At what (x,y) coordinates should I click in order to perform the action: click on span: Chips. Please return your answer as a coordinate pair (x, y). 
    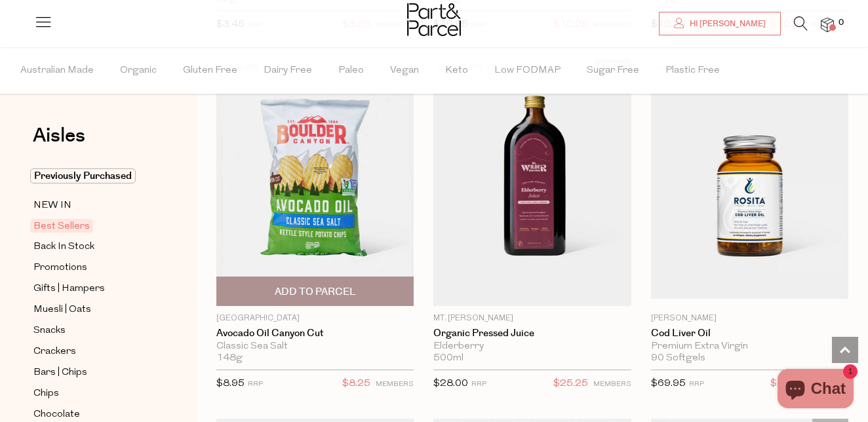
    Looking at the image, I should click on (46, 393).